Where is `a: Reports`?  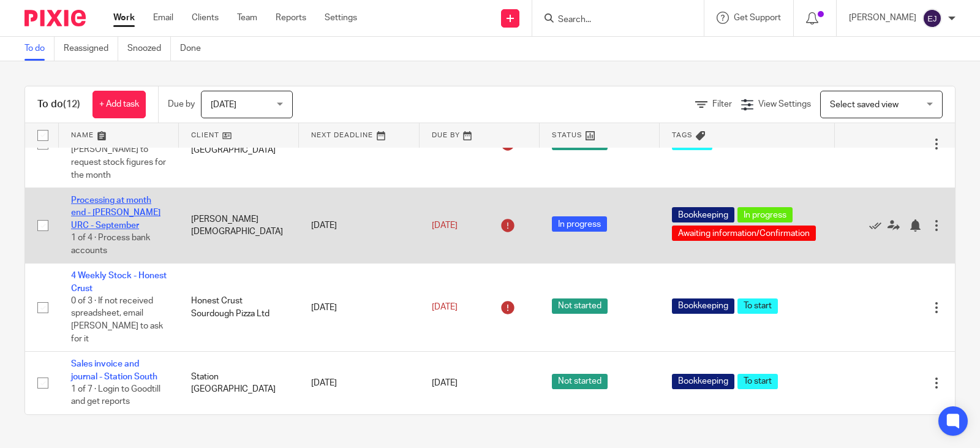 a: Reports is located at coordinates (291, 18).